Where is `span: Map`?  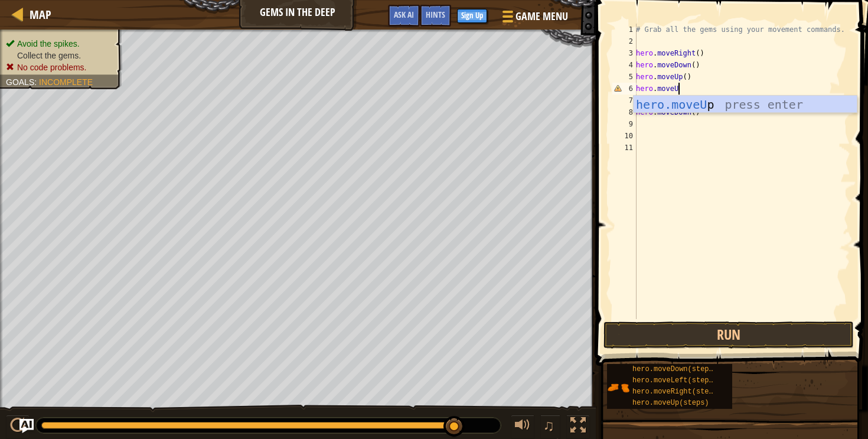 span: Map is located at coordinates (40, 14).